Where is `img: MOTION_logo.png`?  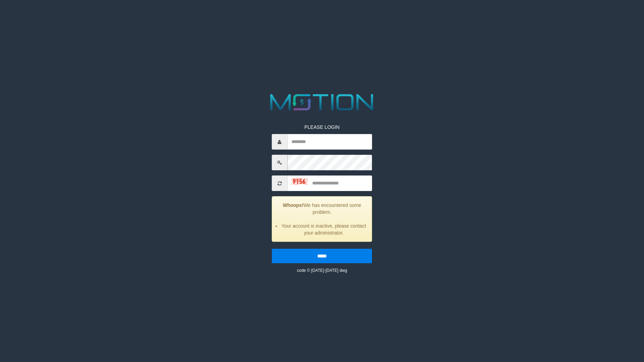
img: MOTION_logo.png is located at coordinates (322, 102).